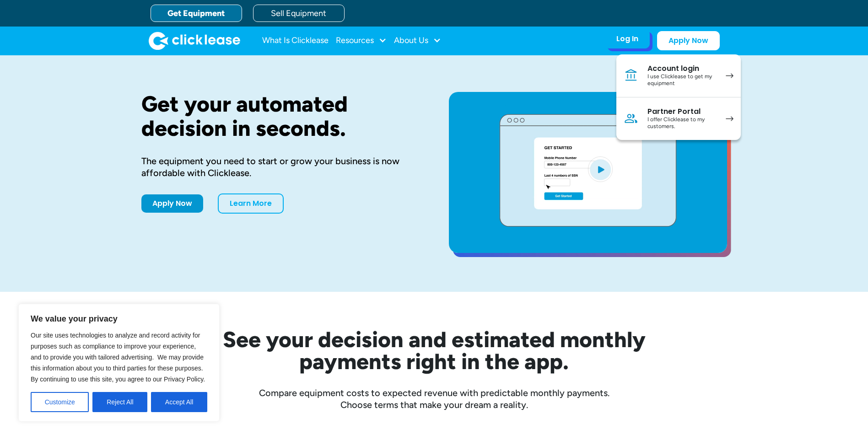 The height and width of the screenshot is (440, 868). I want to click on div: Partner Portal, so click(682, 112).